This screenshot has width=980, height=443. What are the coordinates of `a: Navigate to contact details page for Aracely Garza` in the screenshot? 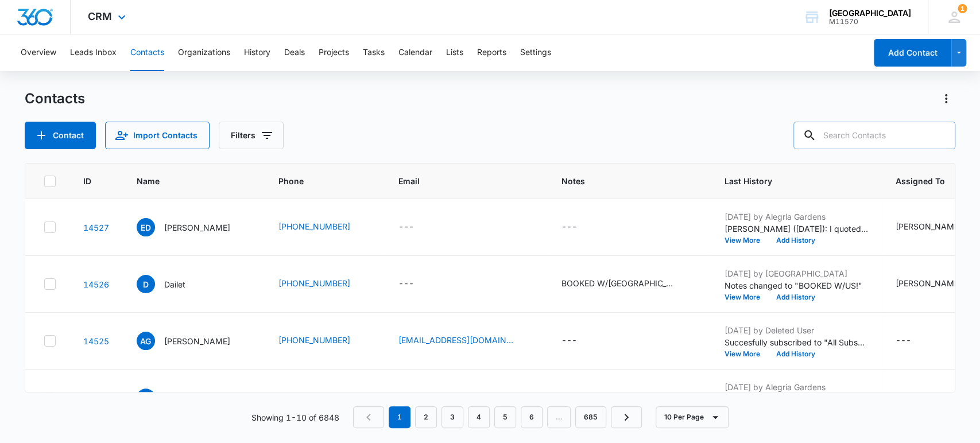 It's located at (96, 341).